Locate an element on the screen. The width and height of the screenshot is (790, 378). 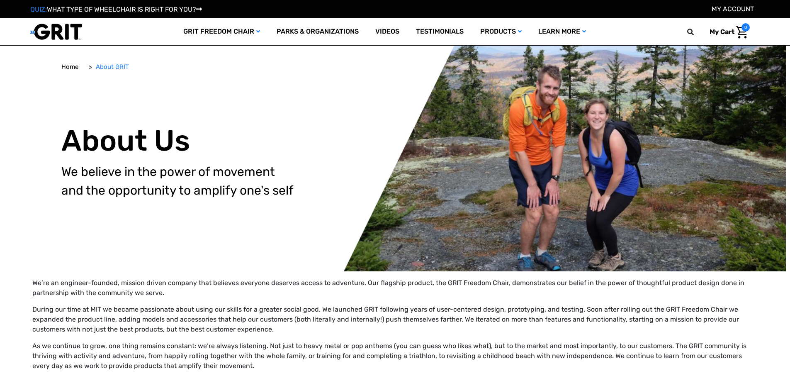
h1: About Us is located at coordinates (231, 141).